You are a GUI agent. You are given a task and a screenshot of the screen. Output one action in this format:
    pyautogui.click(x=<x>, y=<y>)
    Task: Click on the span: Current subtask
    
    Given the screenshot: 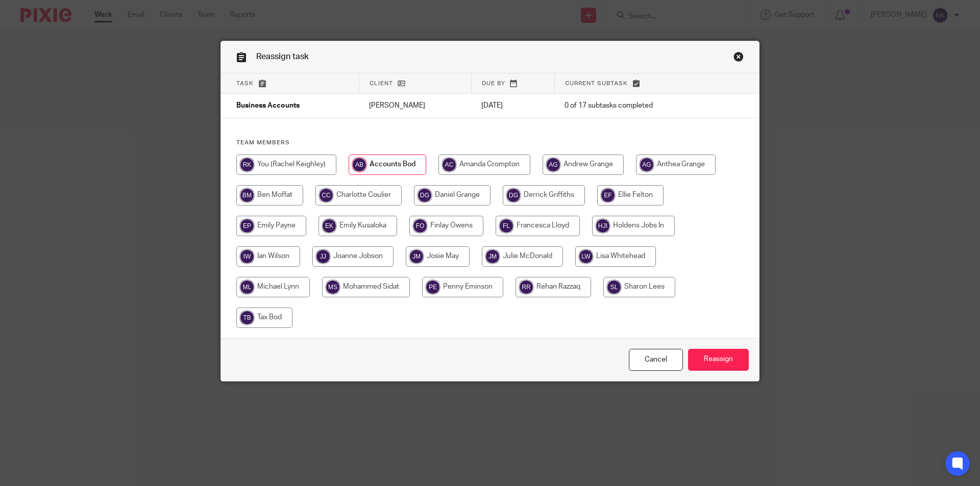 What is the action you would take?
    pyautogui.click(x=596, y=83)
    